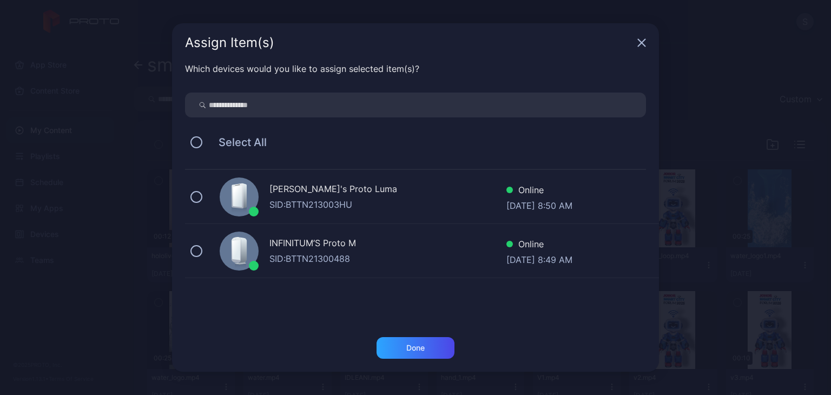 This screenshot has width=831, height=395. What do you see at coordinates (388, 258) in the screenshot?
I see `div: SID: BTTN21300488` at bounding box center [388, 258].